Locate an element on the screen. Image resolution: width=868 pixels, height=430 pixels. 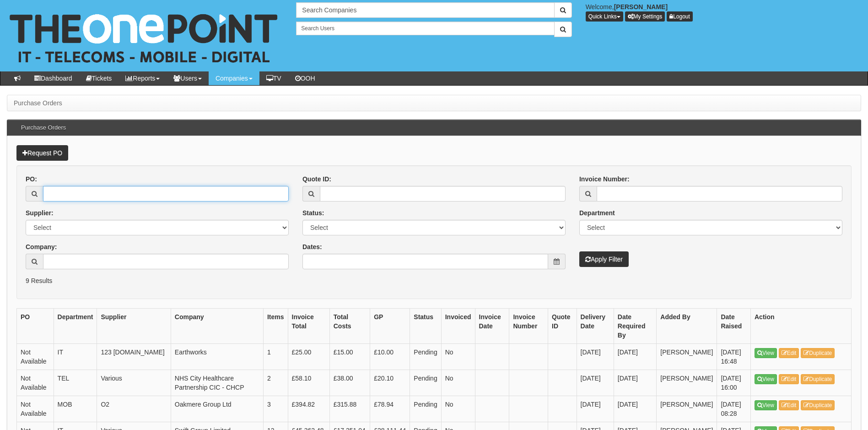
a: Tickets is located at coordinates (99, 78).